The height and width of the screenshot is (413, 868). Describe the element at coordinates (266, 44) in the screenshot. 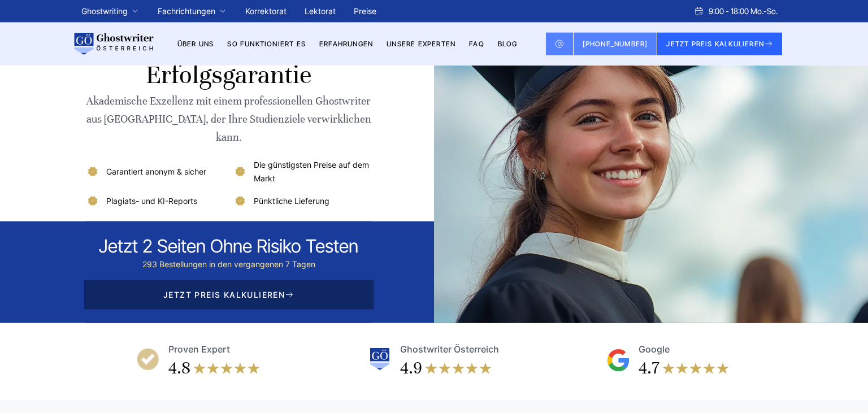

I see `a: So funktioniert es` at that location.